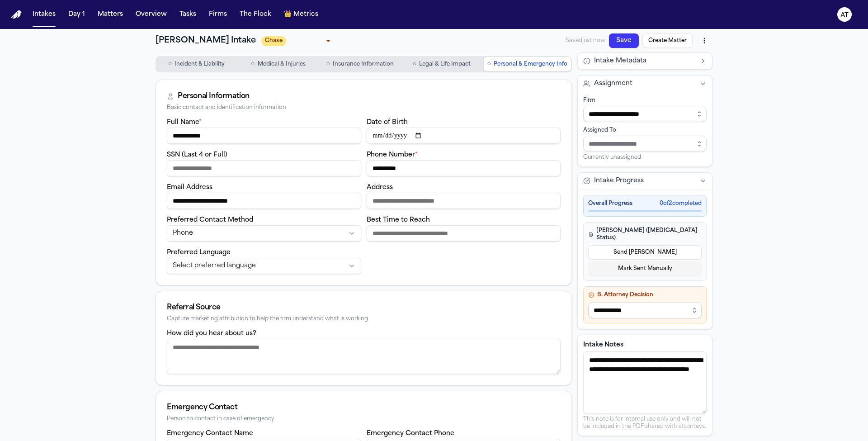  What do you see at coordinates (645, 114) in the screenshot?
I see `input: Select firm` at bounding box center [645, 114].